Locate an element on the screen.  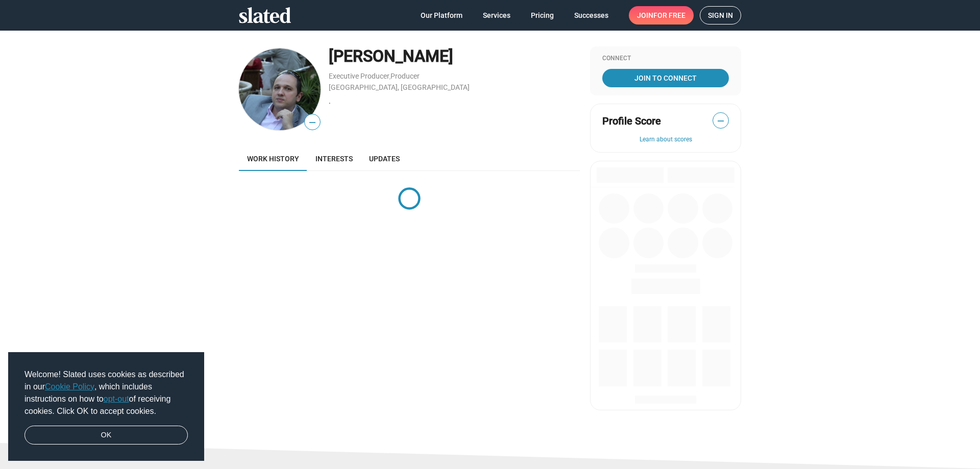
span: Pricing is located at coordinates (542, 16).